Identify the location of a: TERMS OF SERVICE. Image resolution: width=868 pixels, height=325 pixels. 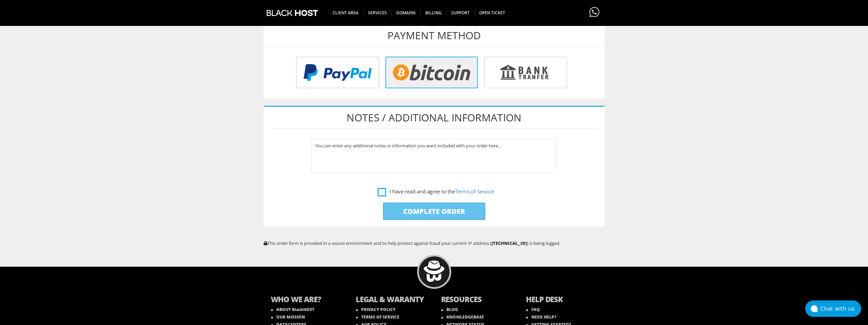
(378, 317).